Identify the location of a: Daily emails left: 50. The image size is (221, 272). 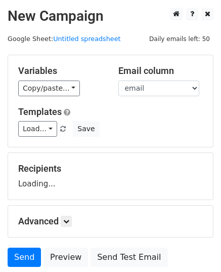
(180, 39).